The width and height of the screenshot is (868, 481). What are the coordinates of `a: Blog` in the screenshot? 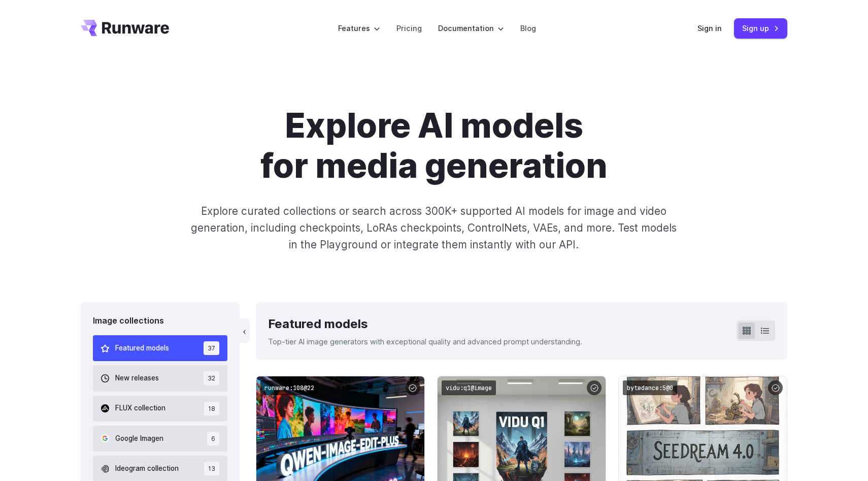 It's located at (528, 28).